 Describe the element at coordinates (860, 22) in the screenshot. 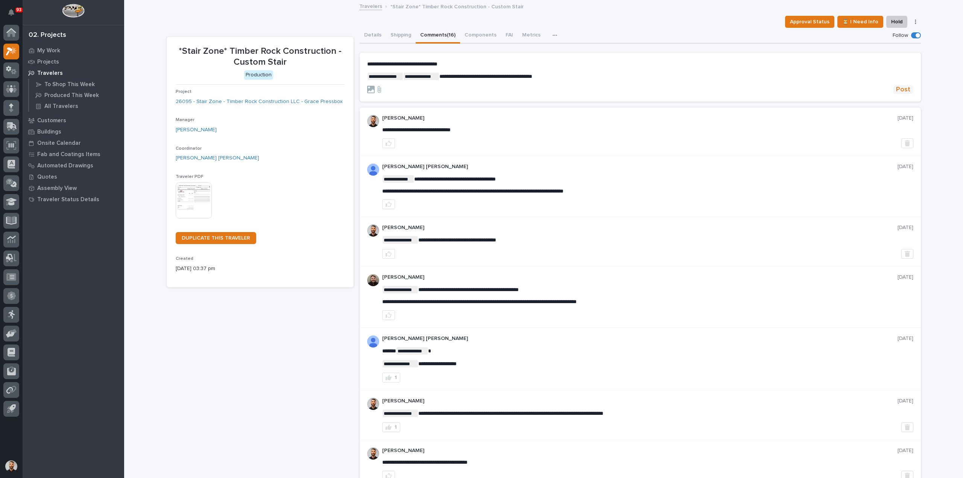

I see `button: ⏳ I Need Info` at that location.